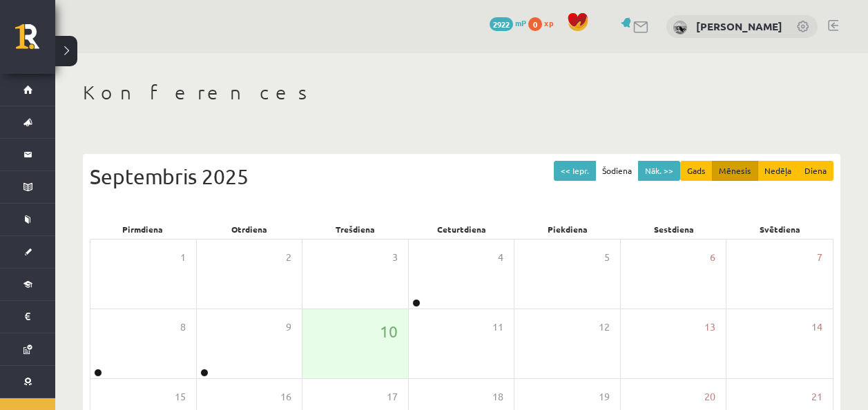 This screenshot has height=410, width=868. What do you see at coordinates (498, 327) in the screenshot?
I see `span: 11` at bounding box center [498, 327].